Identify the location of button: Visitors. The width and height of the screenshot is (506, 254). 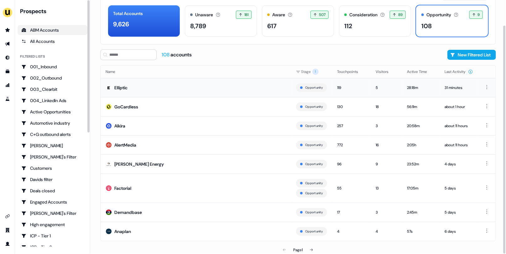
(386, 72).